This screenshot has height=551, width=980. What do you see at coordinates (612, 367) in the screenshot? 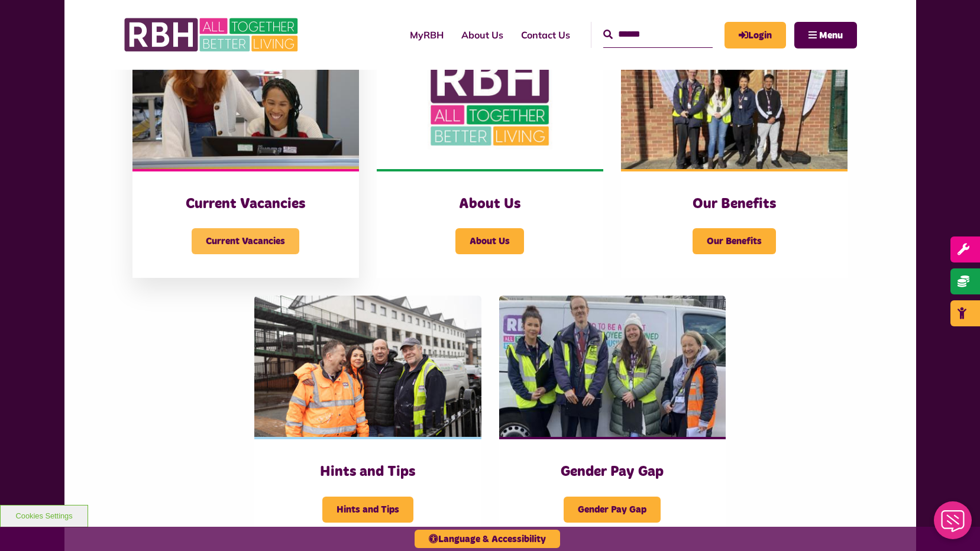
I see `img: 391760240 1590016381793435 2179504426197536539 N` at bounding box center [612, 367].